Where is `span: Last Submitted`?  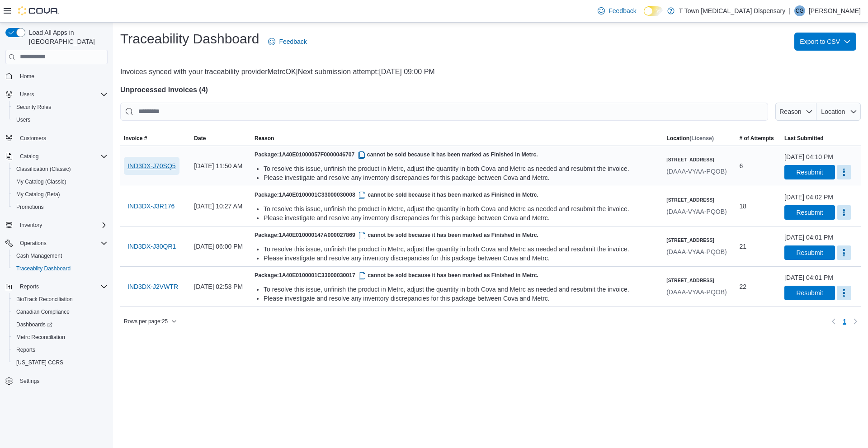 span: Last Submitted is located at coordinates (804, 138).